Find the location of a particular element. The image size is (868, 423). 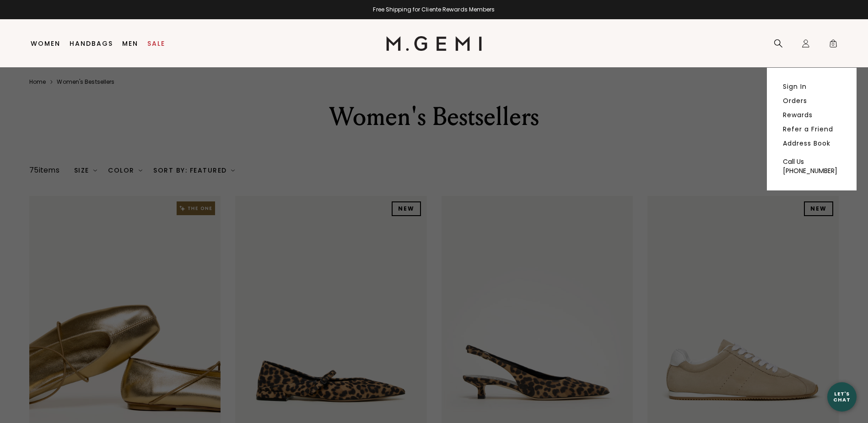

img: M.Gemi is located at coordinates (434, 44).